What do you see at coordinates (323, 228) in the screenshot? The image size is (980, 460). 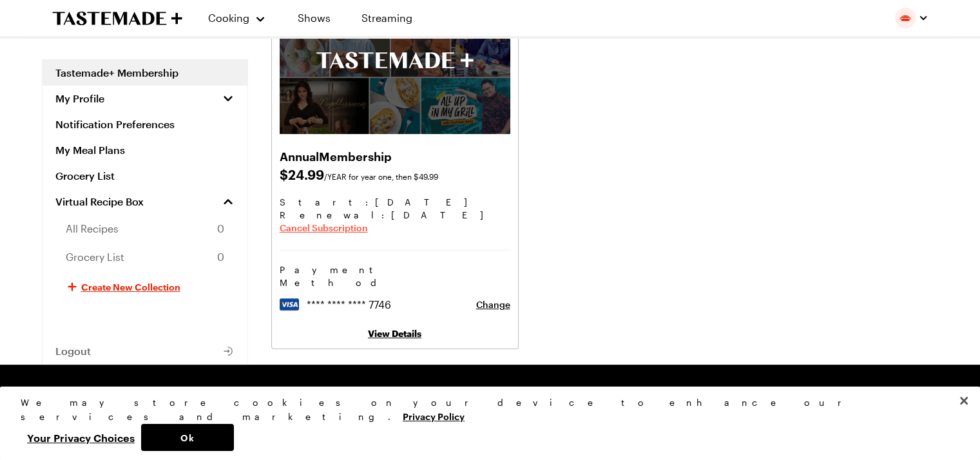 I see `button: Cancel Subscription` at bounding box center [323, 228].